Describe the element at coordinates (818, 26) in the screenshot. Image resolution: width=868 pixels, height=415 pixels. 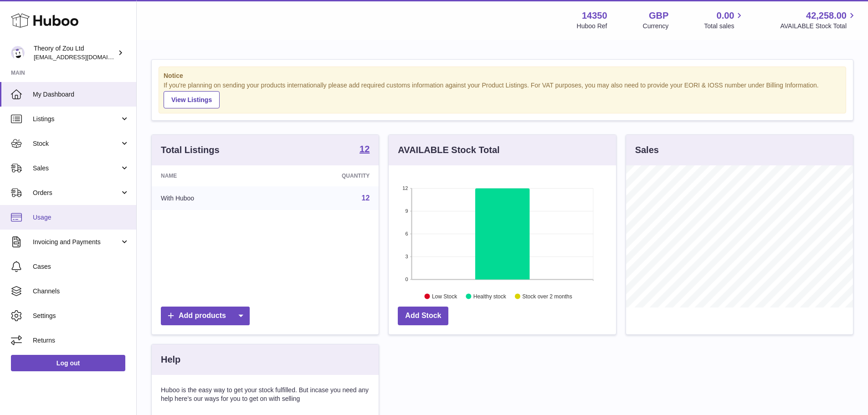
I see `span: AVAILABLE Stock Total` at that location.